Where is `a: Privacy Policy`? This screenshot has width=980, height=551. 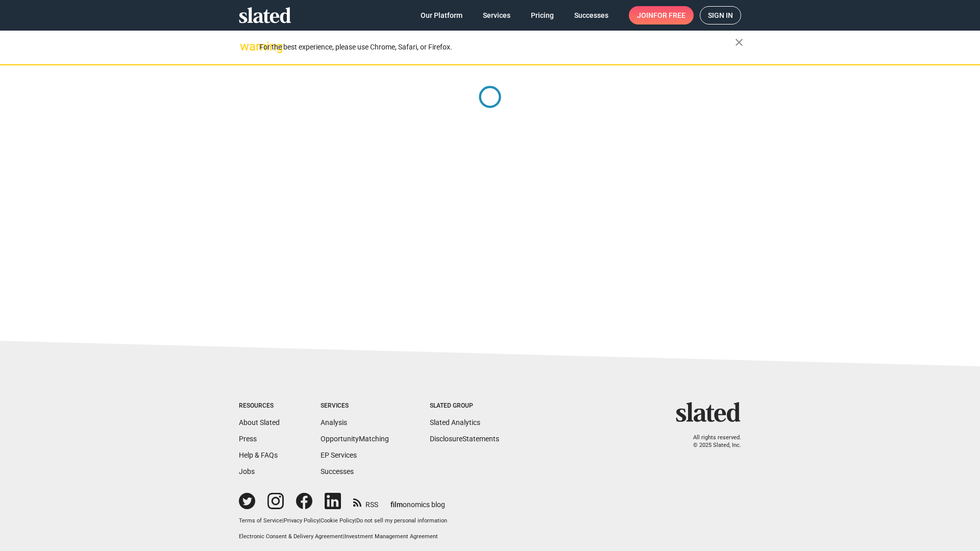
a: Privacy Policy is located at coordinates (301, 520).